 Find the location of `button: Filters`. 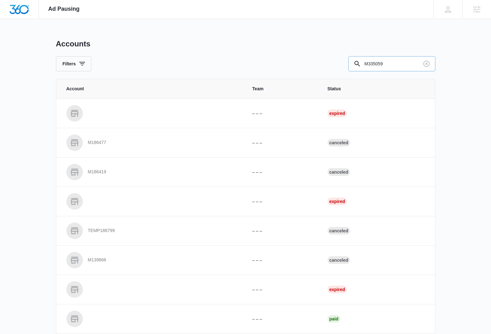

button: Filters is located at coordinates (74, 64).